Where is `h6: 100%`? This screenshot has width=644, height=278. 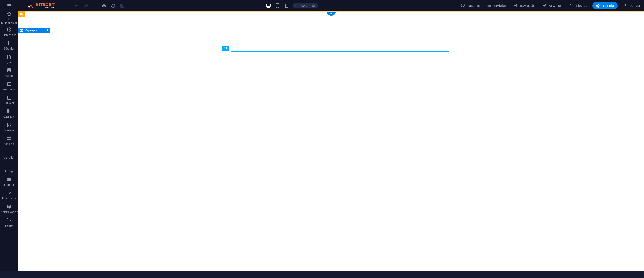
h6: 100% is located at coordinates (303, 6).